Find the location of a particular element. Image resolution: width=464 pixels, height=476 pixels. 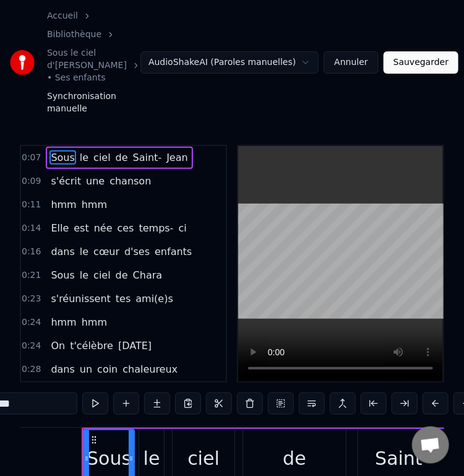

span: 0:07 is located at coordinates (31, 158).